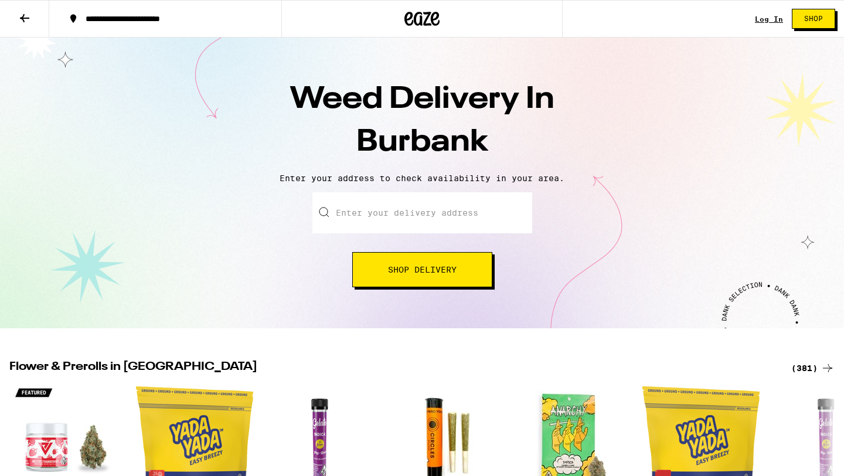 The image size is (844, 476). I want to click on span: Shop Delivery, so click(422, 270).